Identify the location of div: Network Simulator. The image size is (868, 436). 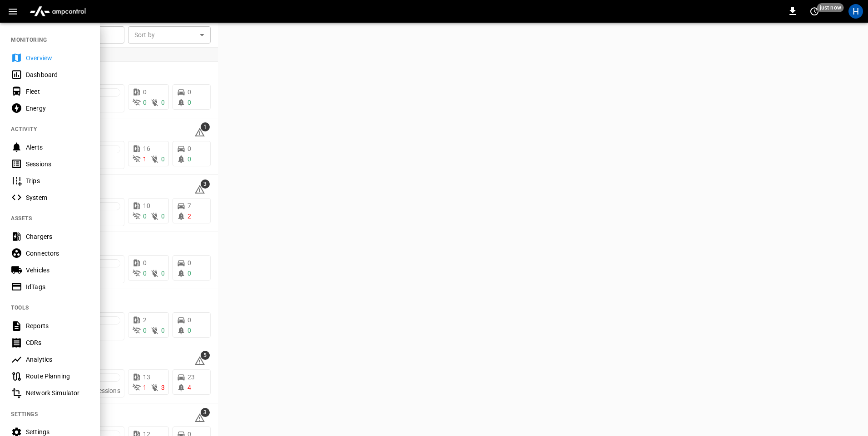
(57, 393).